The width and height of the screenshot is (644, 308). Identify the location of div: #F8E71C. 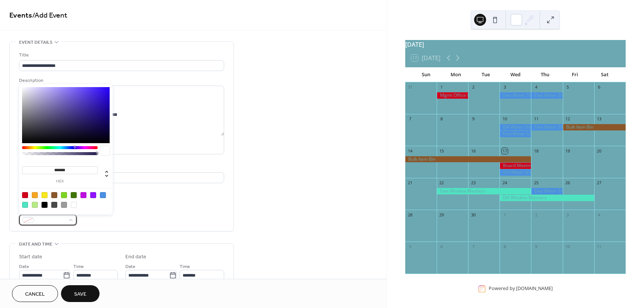
(45, 195).